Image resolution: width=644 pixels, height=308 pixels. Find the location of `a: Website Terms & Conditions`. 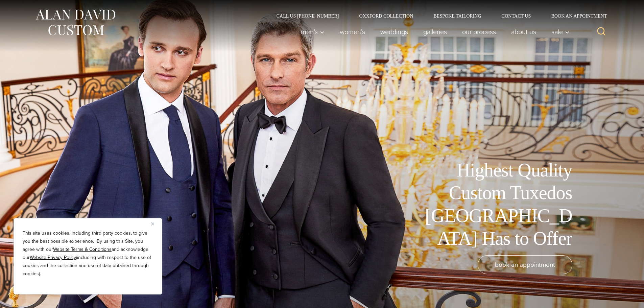

a: Website Terms & Conditions is located at coordinates (82, 249).